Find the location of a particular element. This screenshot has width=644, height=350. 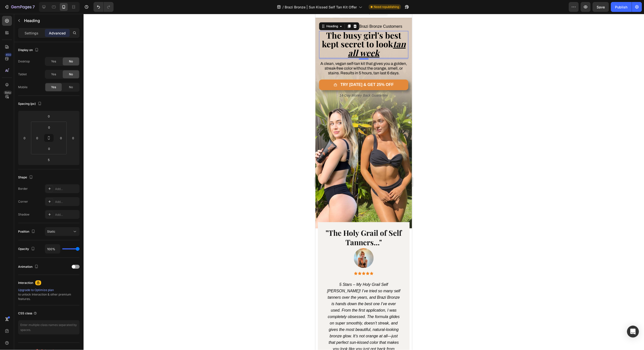

div: CSS class is located at coordinates (28, 314).